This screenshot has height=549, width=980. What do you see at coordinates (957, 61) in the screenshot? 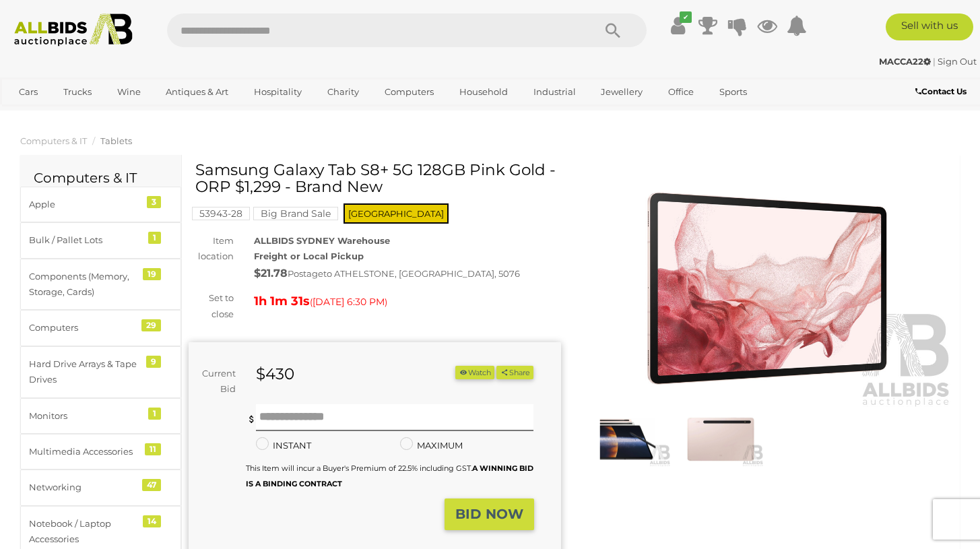
I see `a: Sign Out` at bounding box center [957, 61].